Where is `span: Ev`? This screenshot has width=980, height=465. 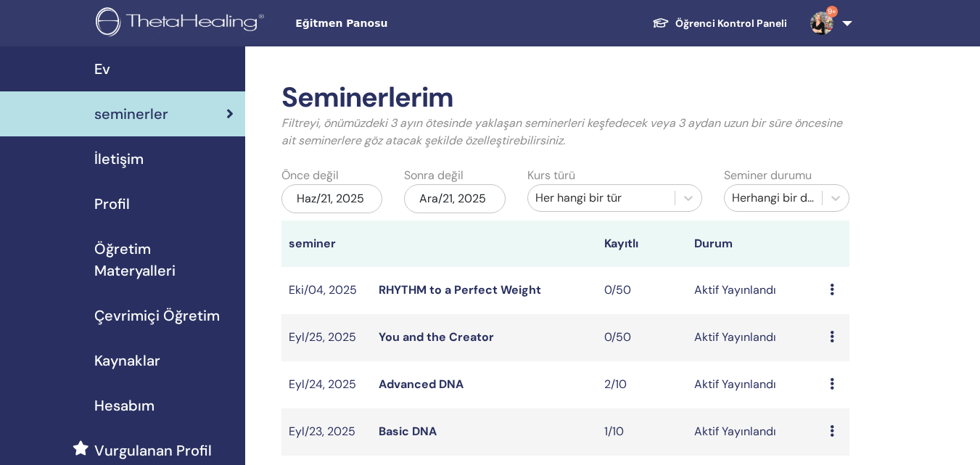 span: Ev is located at coordinates (102, 69).